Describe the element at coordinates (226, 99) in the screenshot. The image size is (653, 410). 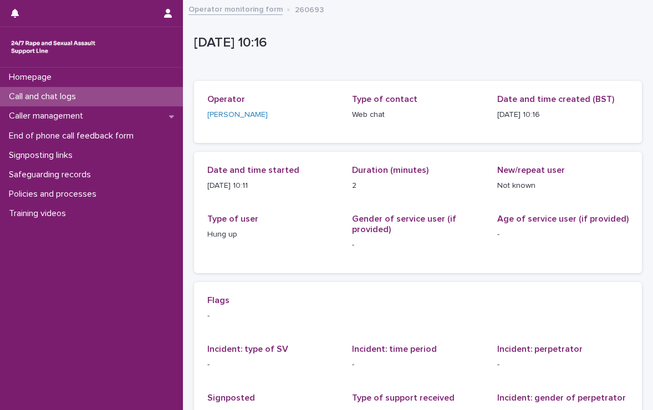
I see `span: Operator` at that location.